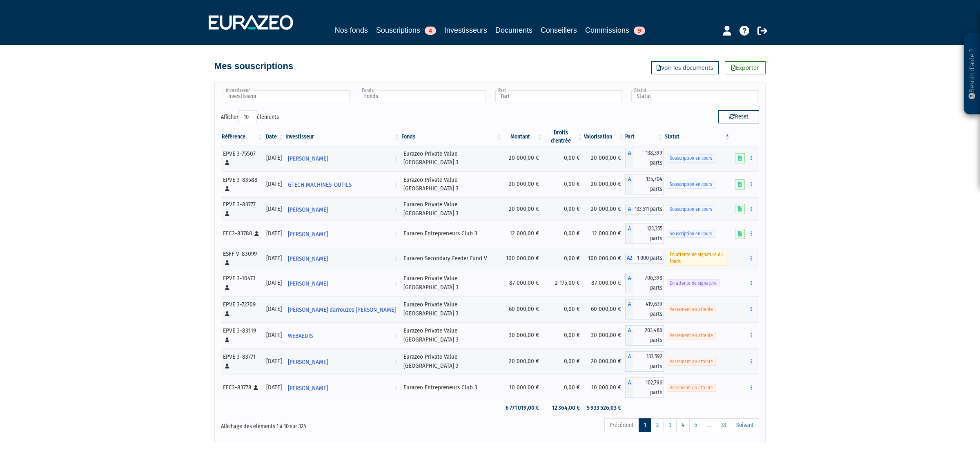 This screenshot has width=980, height=469. What do you see at coordinates (242, 387) in the screenshot?
I see `div: EEC3-83778` at bounding box center [242, 387].